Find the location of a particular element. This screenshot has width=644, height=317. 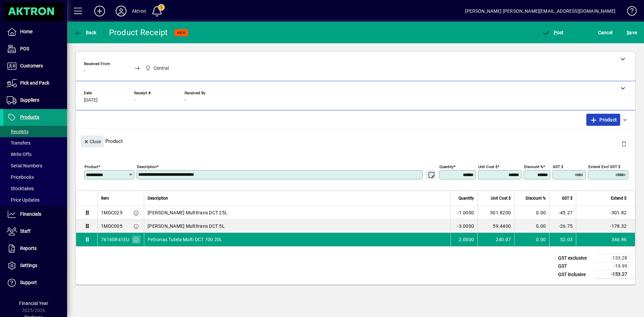

td: 2.0000 is located at coordinates (464, 240).